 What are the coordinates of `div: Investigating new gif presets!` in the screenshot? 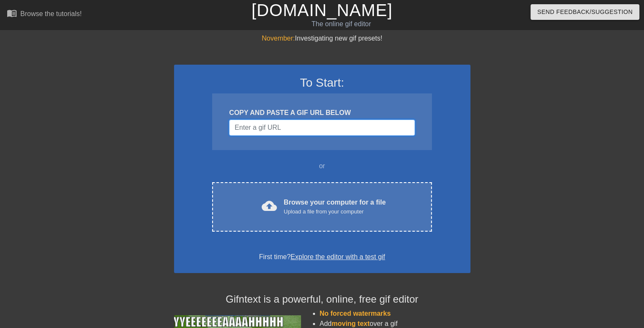 It's located at (322, 38).